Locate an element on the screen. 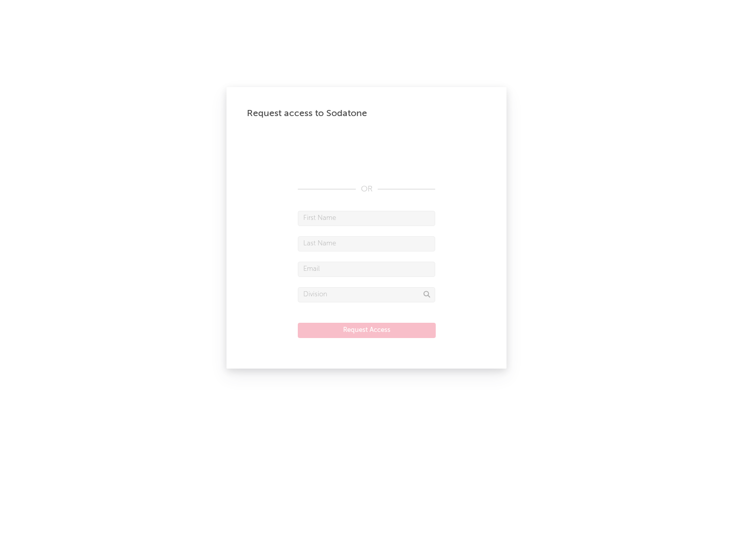  button: Request Access is located at coordinates (366, 330).